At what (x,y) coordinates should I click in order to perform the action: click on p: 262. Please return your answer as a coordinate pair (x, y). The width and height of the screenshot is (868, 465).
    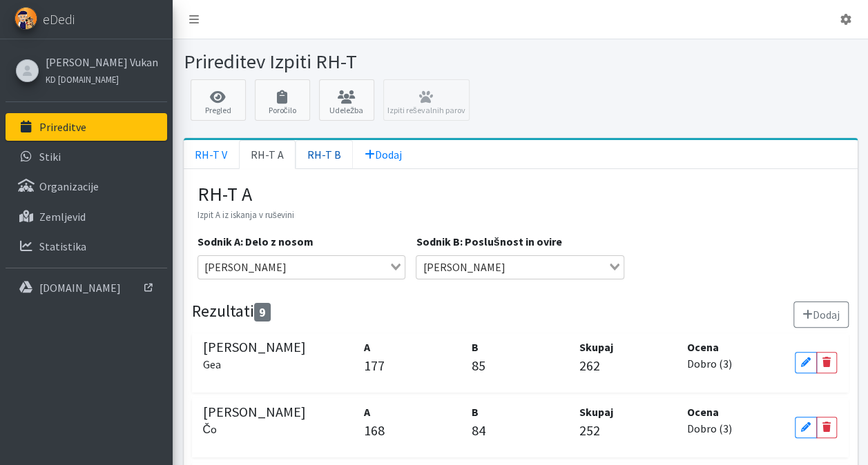
    Looking at the image, I should click on (628, 366).